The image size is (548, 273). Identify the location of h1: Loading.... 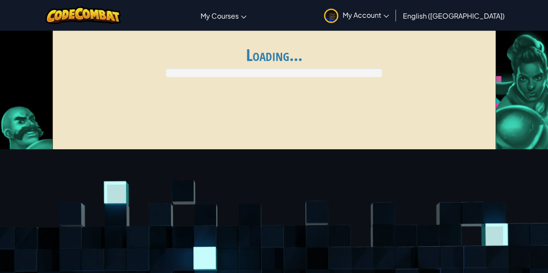
(274, 55).